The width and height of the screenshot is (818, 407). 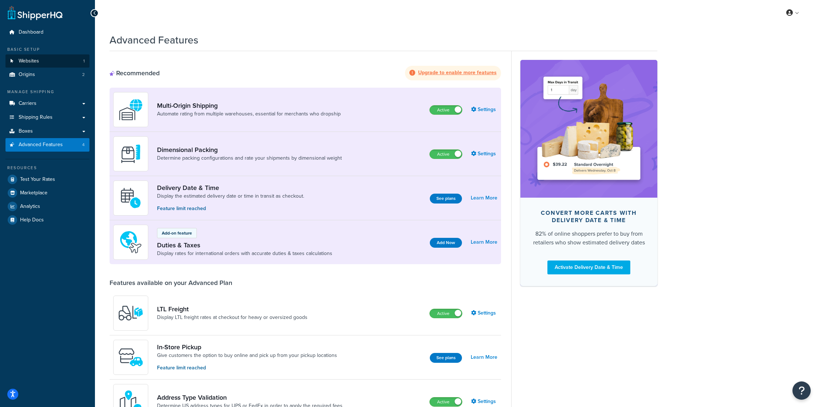 I want to click on a: Test Your Rates, so click(x=47, y=179).